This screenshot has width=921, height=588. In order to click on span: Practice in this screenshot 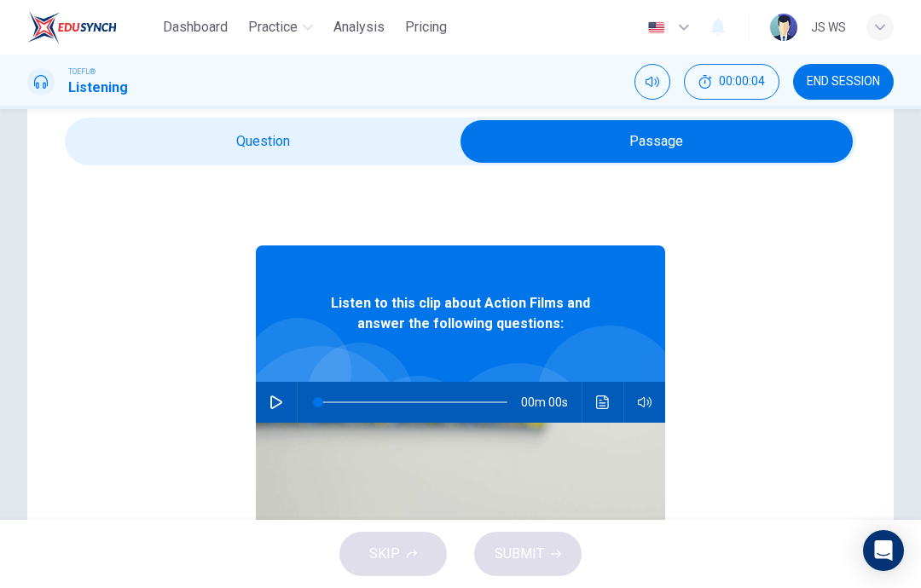, I will do `click(273, 27)`.